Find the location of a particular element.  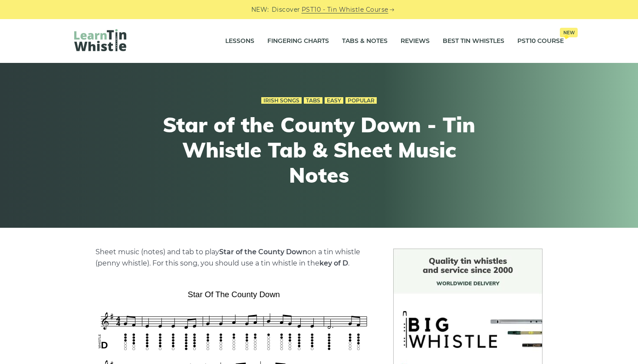

a: Tabs & Notes is located at coordinates (364, 41).